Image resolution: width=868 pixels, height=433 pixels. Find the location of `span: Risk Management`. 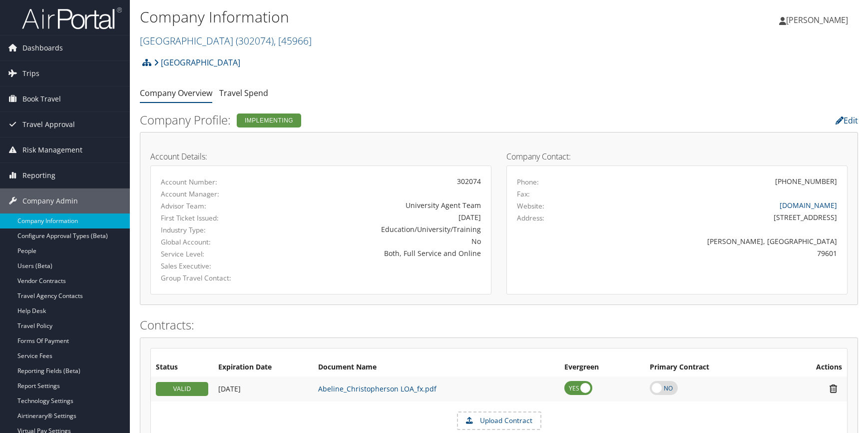

span: Risk Management is located at coordinates (52, 150).